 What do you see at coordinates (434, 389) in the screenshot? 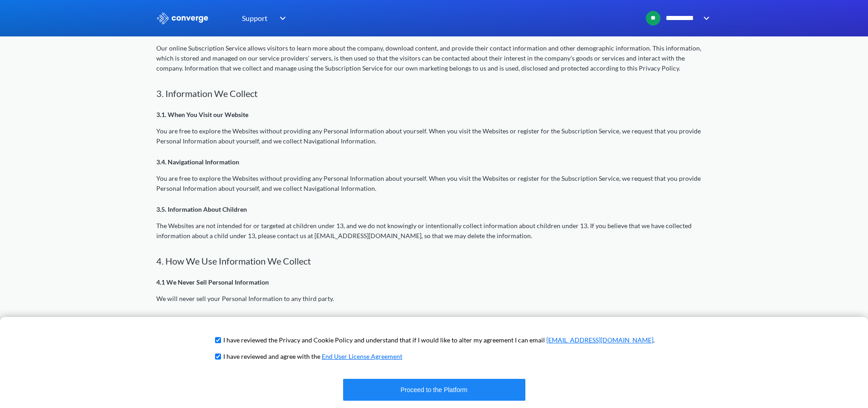
I see `button: Proceed to the Platform` at bounding box center [434, 389].